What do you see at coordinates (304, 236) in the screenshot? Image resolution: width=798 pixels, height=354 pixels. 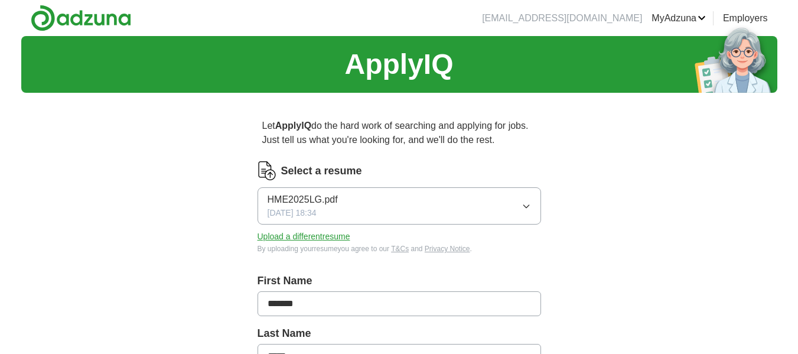 I see `button: Upload a differentresume` at bounding box center [304, 236].